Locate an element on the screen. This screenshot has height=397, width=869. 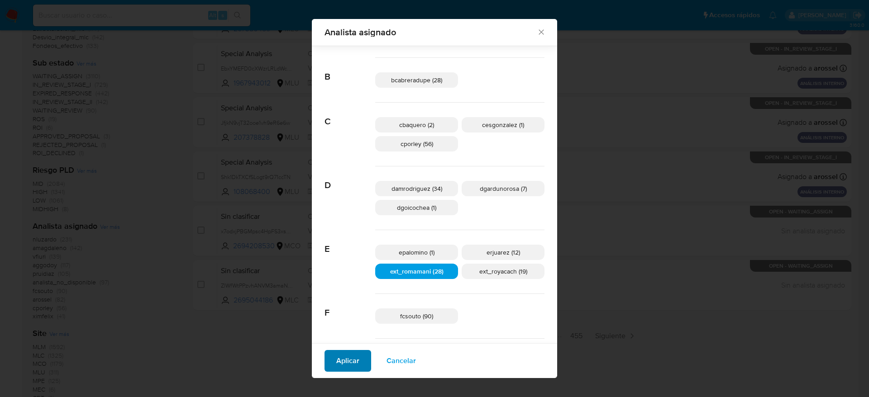
span: damrodriguez (34) is located at coordinates (417, 189).